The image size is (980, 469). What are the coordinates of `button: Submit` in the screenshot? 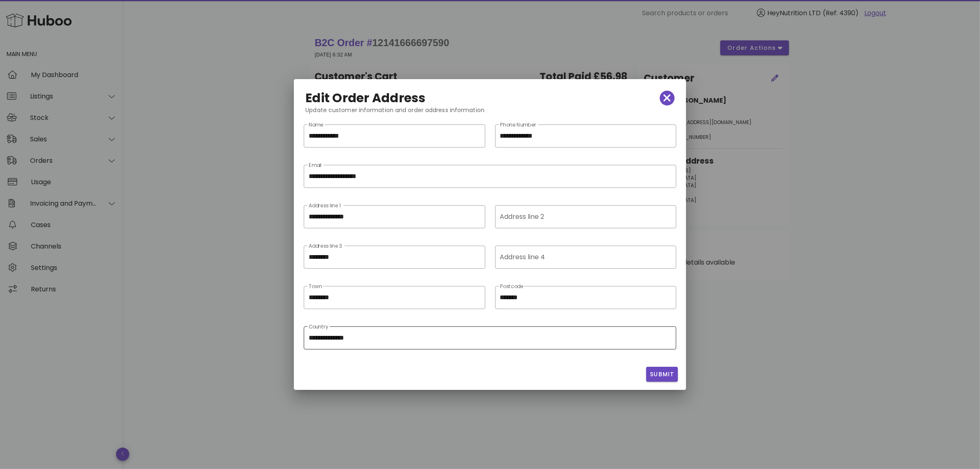 It's located at (662, 374).